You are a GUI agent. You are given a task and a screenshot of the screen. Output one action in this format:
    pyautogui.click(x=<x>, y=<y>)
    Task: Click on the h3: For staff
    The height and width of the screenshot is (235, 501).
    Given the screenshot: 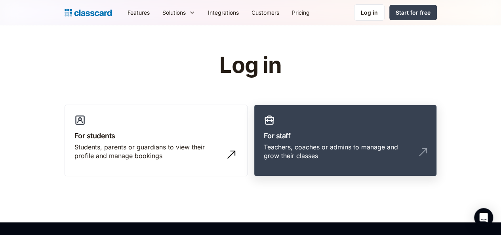 What is the action you would take?
    pyautogui.click(x=345, y=135)
    